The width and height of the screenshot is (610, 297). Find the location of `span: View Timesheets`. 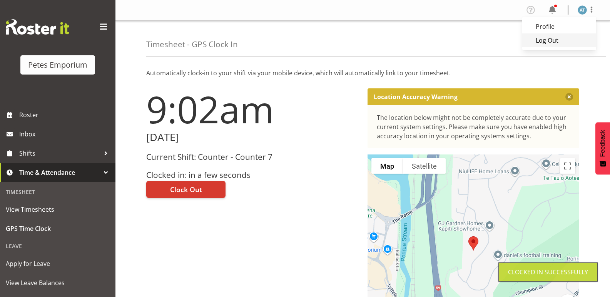

span: View Timesheets is located at coordinates (58, 210).